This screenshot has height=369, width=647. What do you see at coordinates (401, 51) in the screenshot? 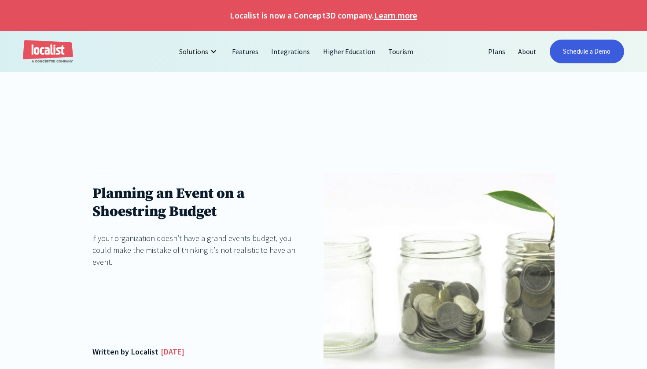
I see `a: Tourism` at bounding box center [401, 51].